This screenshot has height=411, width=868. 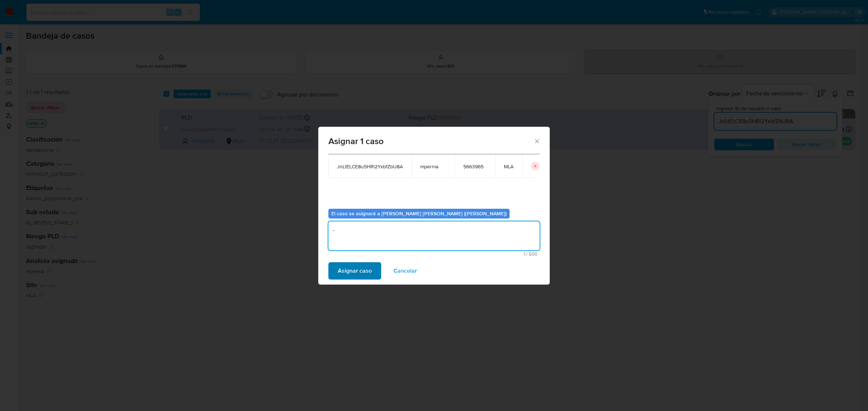 What do you see at coordinates (405, 271) in the screenshot?
I see `span: Cancelar` at bounding box center [405, 271].